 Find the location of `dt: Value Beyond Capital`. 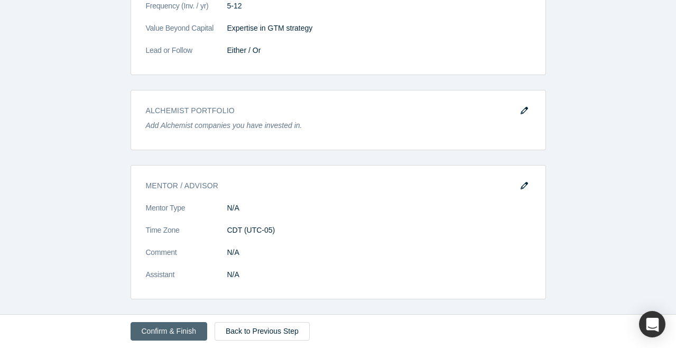

dt: Value Beyond Capital is located at coordinates (187, 34).